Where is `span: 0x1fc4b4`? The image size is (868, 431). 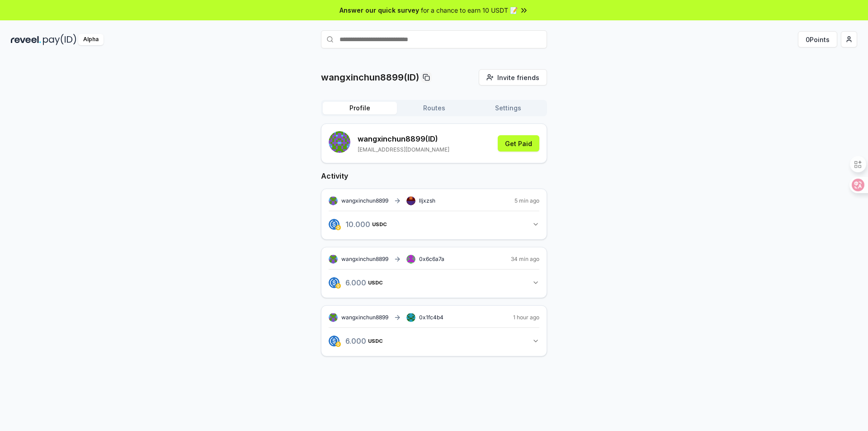
span: 0x1fc4b4 is located at coordinates (432, 317).